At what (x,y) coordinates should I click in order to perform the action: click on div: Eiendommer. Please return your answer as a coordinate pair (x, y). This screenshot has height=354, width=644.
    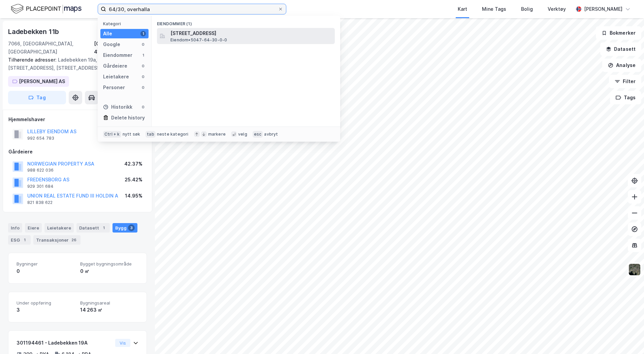
    Looking at the image, I should click on (117, 55).